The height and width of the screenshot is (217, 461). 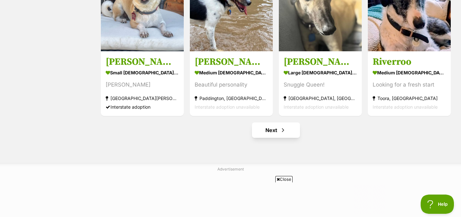 What do you see at coordinates (142, 107) in the screenshot?
I see `div: Interstate adoption` at bounding box center [142, 107].